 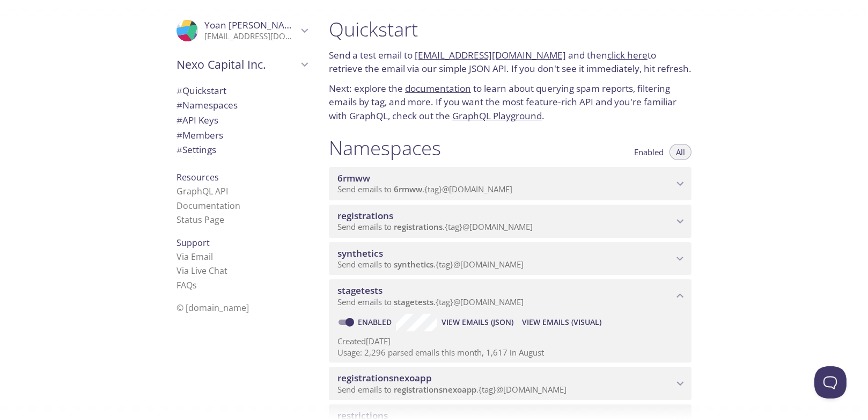 I want to click on div: Nexo Capital Inc., so click(x=242, y=65).